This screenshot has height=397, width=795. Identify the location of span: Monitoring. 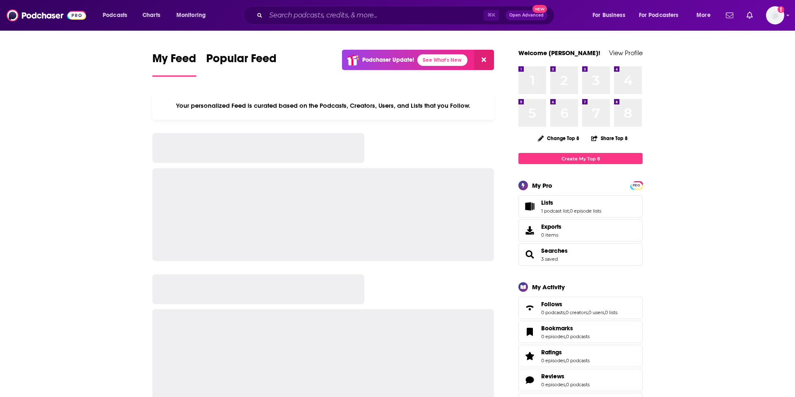
(191, 15).